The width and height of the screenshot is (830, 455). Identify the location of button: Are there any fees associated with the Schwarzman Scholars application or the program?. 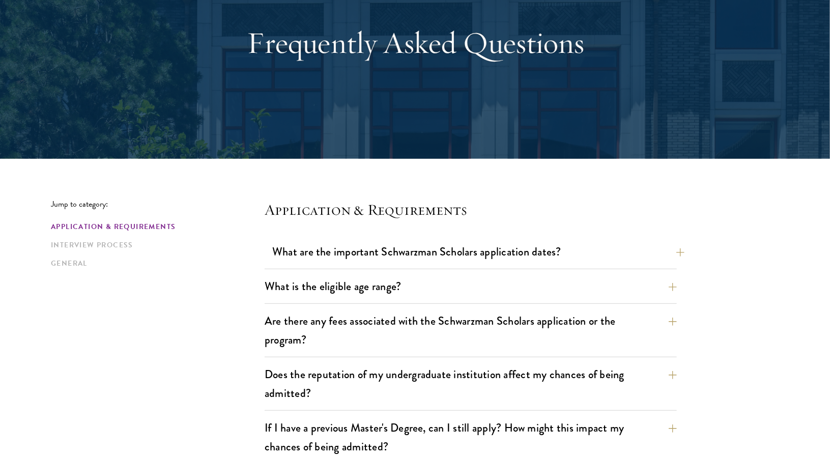
(471, 330).